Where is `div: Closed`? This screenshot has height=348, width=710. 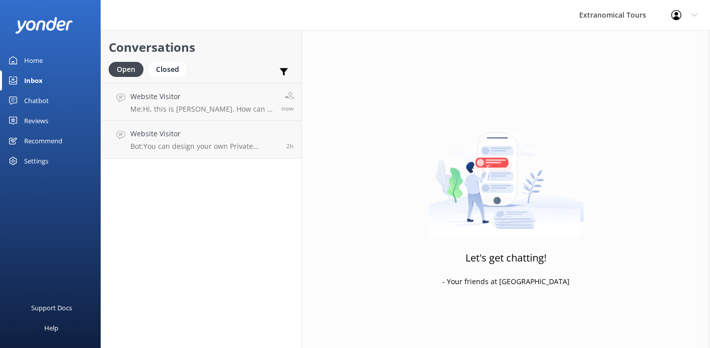 div: Closed is located at coordinates (168, 69).